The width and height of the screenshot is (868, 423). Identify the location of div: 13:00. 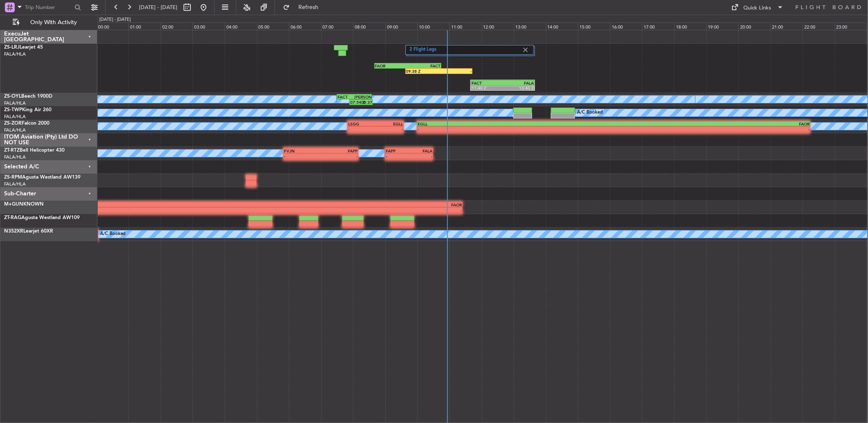
(529, 26).